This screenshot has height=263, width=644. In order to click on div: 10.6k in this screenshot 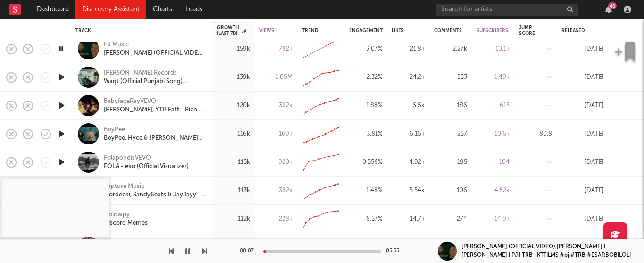, I will do `click(493, 134)`.